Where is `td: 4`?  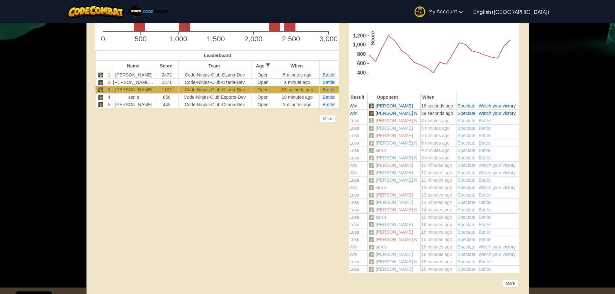 td: 4 is located at coordinates (109, 97).